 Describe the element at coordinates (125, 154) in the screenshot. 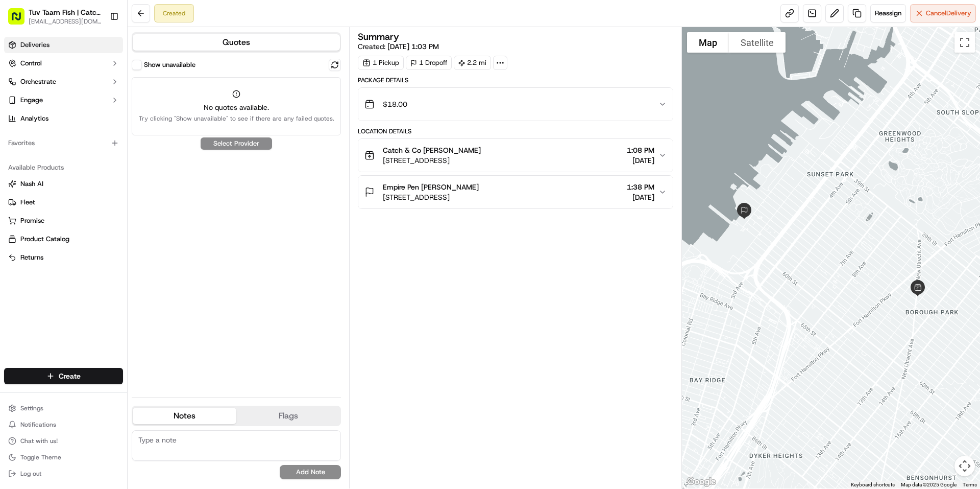

I see `a: 💻API Documentation` at that location.